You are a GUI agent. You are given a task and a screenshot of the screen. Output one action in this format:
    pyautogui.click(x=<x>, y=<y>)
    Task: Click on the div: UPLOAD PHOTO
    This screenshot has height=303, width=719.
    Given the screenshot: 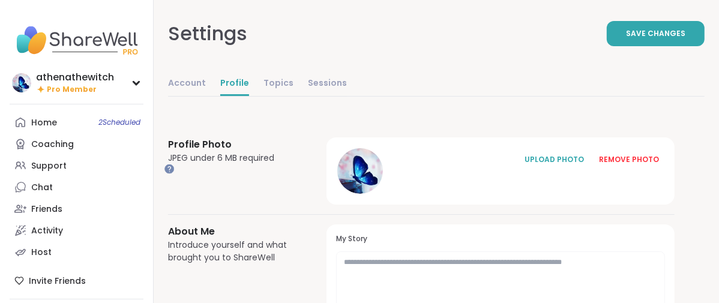 What is the action you would take?
    pyautogui.click(x=555, y=160)
    